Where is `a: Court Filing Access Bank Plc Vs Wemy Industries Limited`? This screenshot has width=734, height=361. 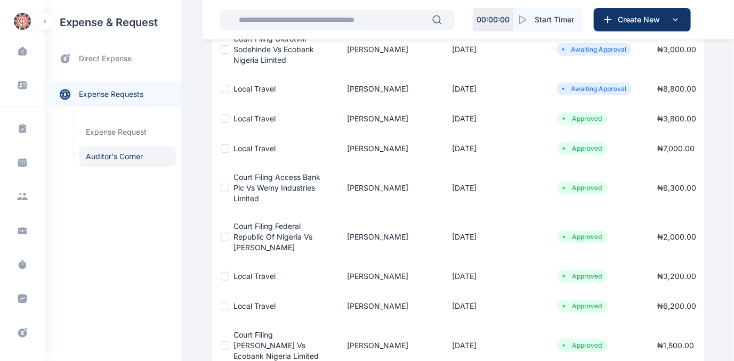 a: Court Filing Access Bank Plc Vs Wemy Industries Limited is located at coordinates (277, 188).